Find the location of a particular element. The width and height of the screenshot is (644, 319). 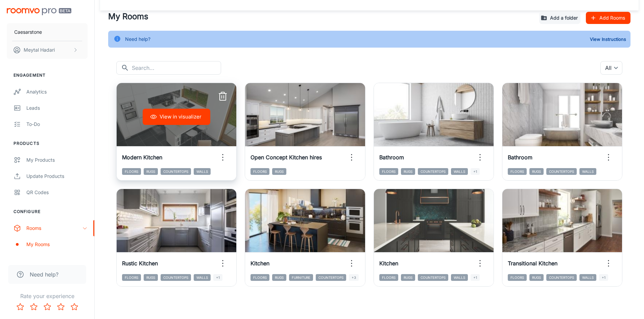

div: To-do is located at coordinates (57, 125).